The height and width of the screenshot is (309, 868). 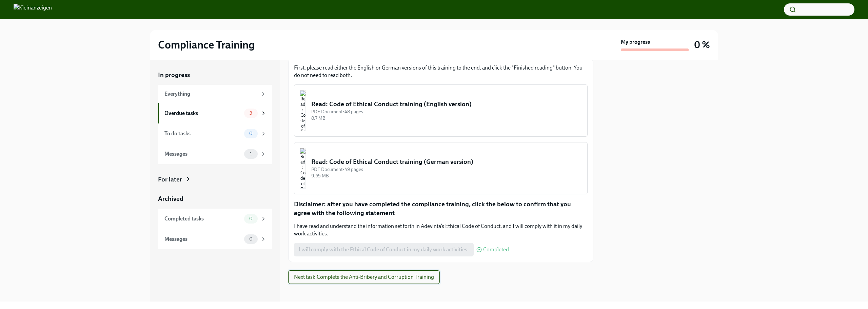 What do you see at coordinates (33, 9) in the screenshot?
I see `img: Kleinanzeigen` at bounding box center [33, 9].